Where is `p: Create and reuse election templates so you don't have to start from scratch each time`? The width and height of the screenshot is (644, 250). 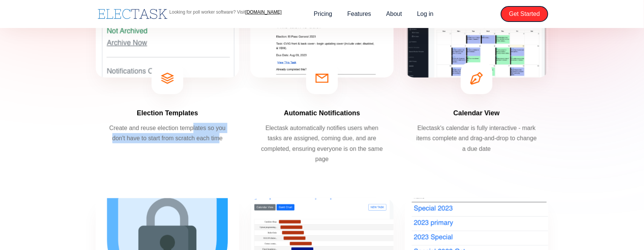
p: Create and reuse election templates so you don't have to start from scratch each time is located at coordinates (168, 133).